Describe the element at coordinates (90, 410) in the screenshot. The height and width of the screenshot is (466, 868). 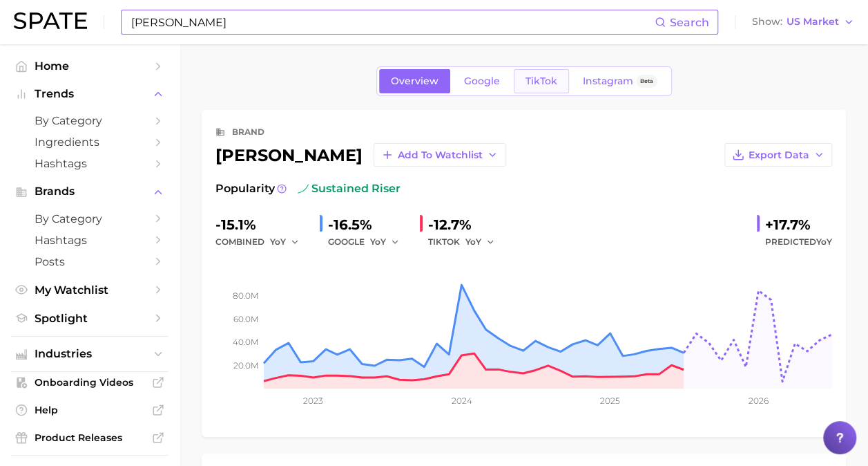
I see `a: Help` at that location.